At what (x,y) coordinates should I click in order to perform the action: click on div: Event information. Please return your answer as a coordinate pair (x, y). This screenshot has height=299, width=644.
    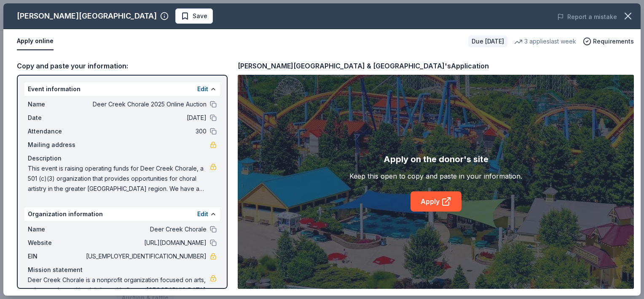
    Looking at the image, I should click on (122, 89).